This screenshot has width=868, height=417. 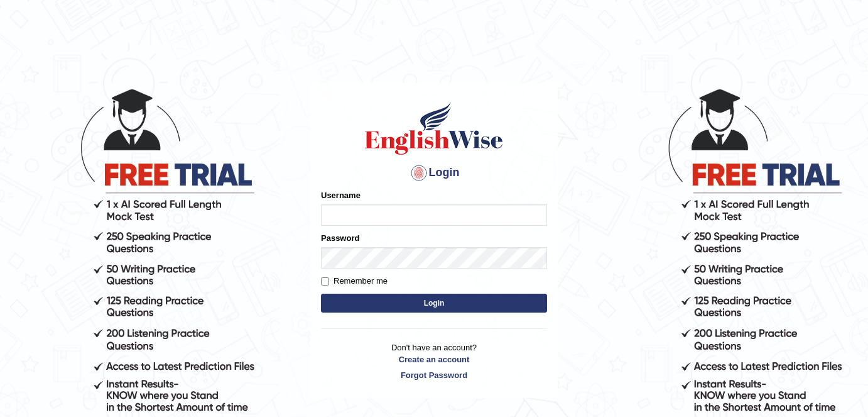 I want to click on p: Don't have an account?, so click(x=434, y=361).